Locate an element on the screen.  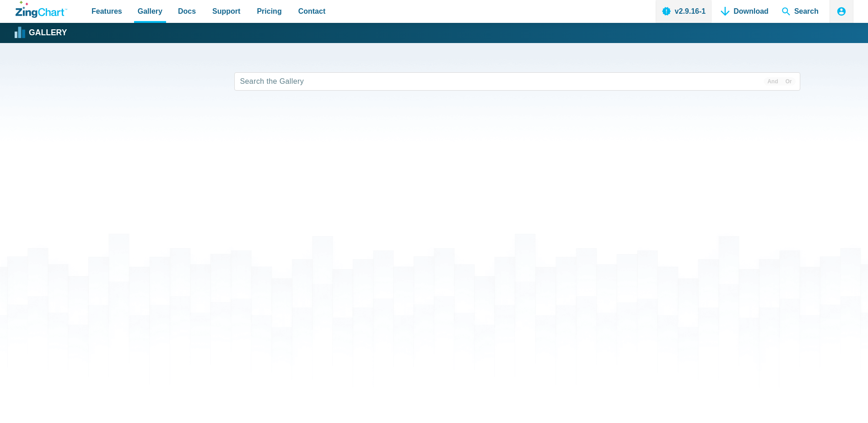
strong: Gallery is located at coordinates (48, 33).